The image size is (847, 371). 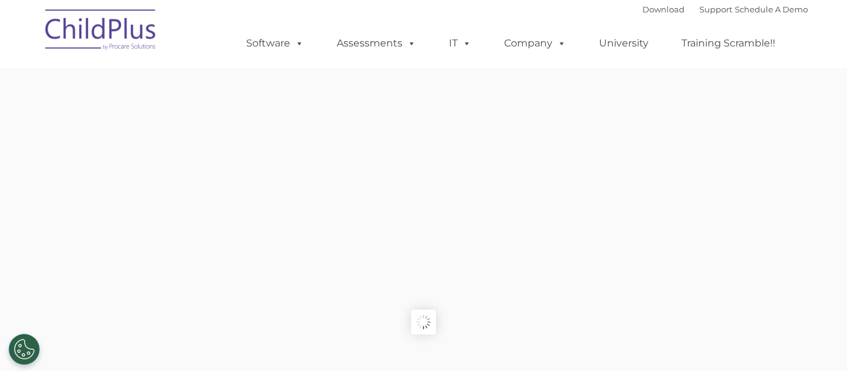 I want to click on a: Software, so click(x=275, y=43).